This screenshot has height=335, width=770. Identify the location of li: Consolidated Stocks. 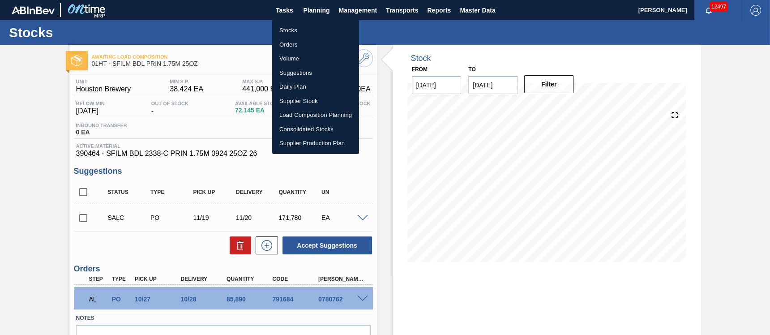
(316, 129).